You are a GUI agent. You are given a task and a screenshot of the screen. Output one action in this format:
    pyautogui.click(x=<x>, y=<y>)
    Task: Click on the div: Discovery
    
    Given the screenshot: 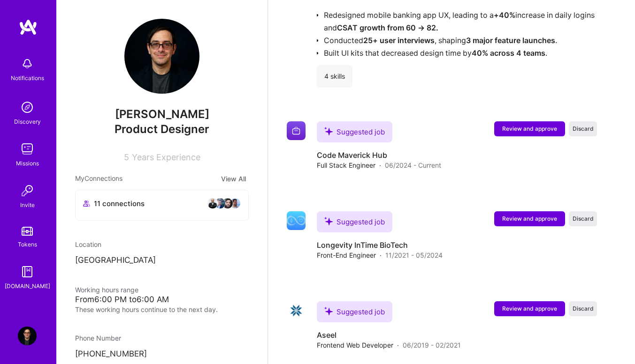 What is the action you would take?
    pyautogui.click(x=27, y=121)
    